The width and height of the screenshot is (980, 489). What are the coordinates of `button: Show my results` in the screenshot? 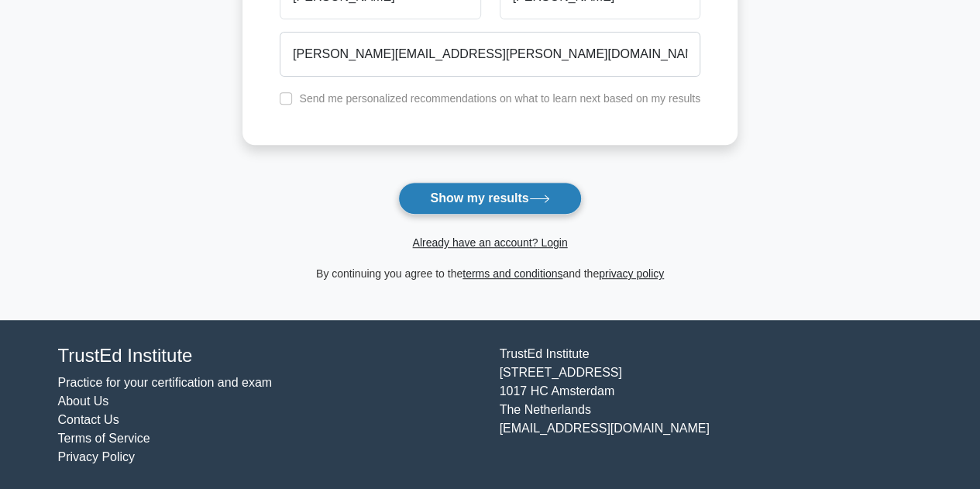 It's located at (489, 198).